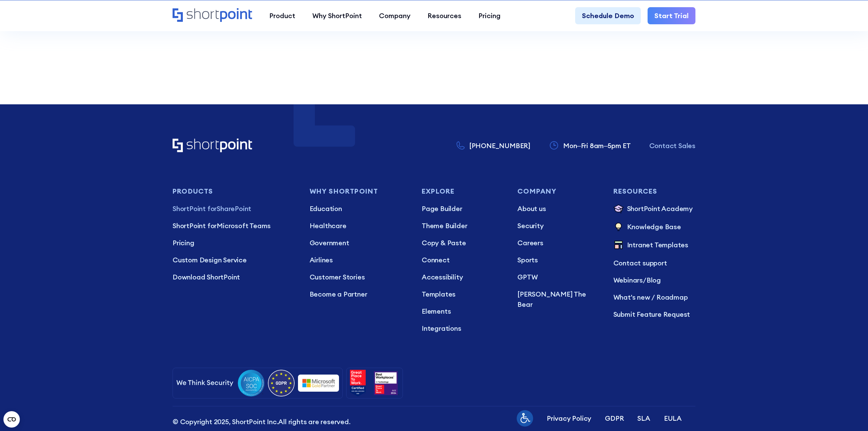 This screenshot has height=431, width=868. Describe the element at coordinates (655, 297) in the screenshot. I see `a: What's new / Roadmap` at that location.